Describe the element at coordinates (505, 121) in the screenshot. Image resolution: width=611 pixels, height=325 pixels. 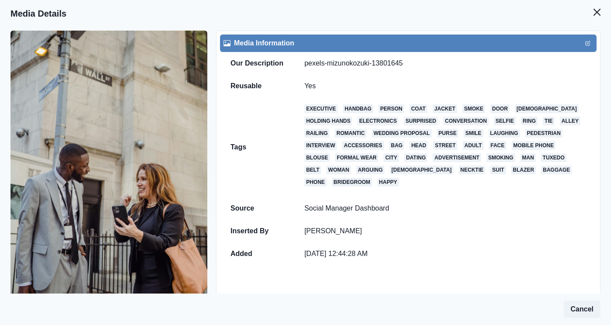
I see `a: selfie` at that location.